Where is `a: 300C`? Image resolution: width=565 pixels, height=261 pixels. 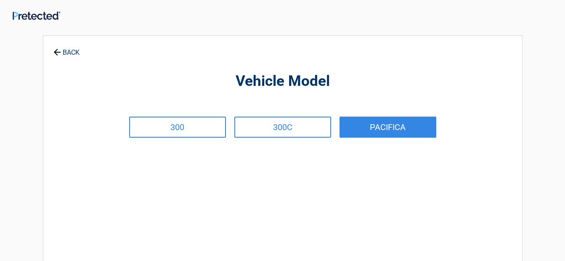
a: 300C is located at coordinates (283, 127).